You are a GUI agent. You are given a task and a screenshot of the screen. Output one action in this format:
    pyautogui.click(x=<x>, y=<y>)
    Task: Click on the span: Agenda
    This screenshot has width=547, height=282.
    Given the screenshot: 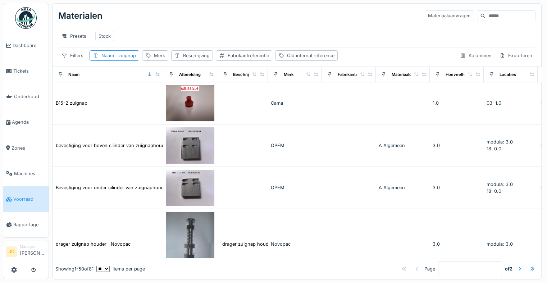 What is the action you would take?
    pyautogui.click(x=29, y=122)
    